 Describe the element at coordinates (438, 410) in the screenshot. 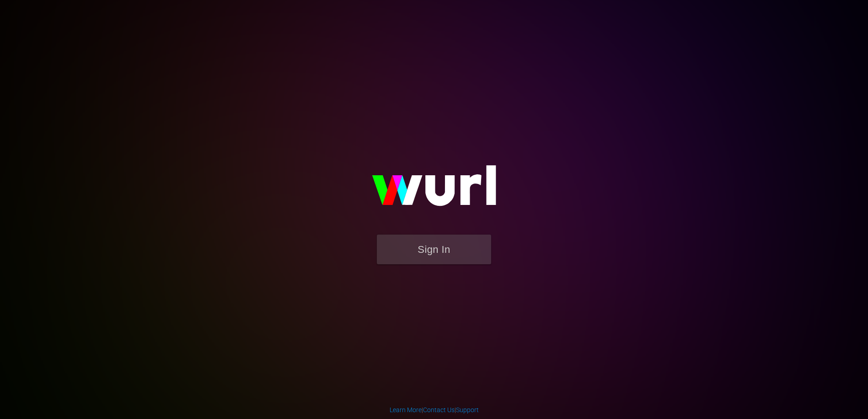

I see `a: Contact Us` at that location.